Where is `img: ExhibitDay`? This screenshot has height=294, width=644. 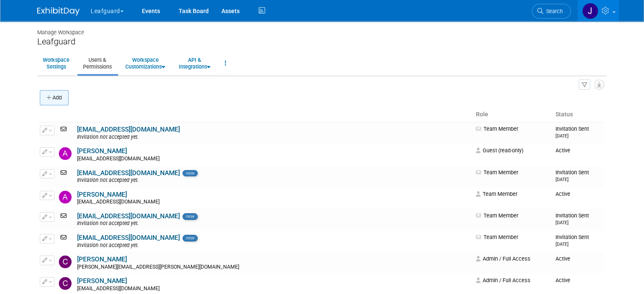 img: ExhibitDay is located at coordinates (58, 11).